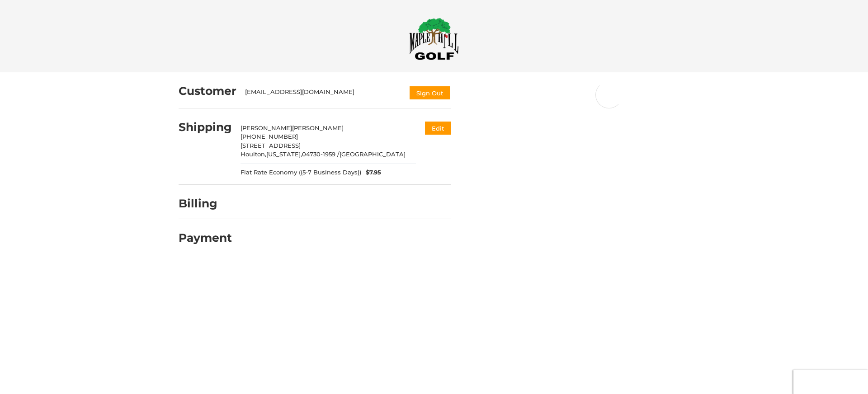 Image resolution: width=868 pixels, height=394 pixels. Describe the element at coordinates (438, 128) in the screenshot. I see `button: Edit` at that location.